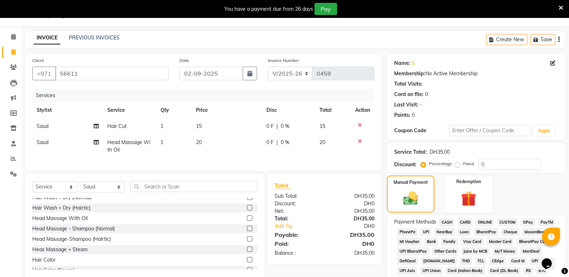 The height and width of the screenshot is (277, 569). What do you see at coordinates (468, 182) in the screenshot?
I see `label: Redemption` at bounding box center [468, 182].